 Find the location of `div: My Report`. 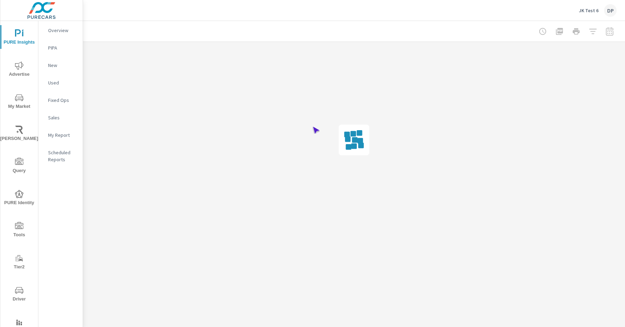

div: My Report is located at coordinates (60, 135).